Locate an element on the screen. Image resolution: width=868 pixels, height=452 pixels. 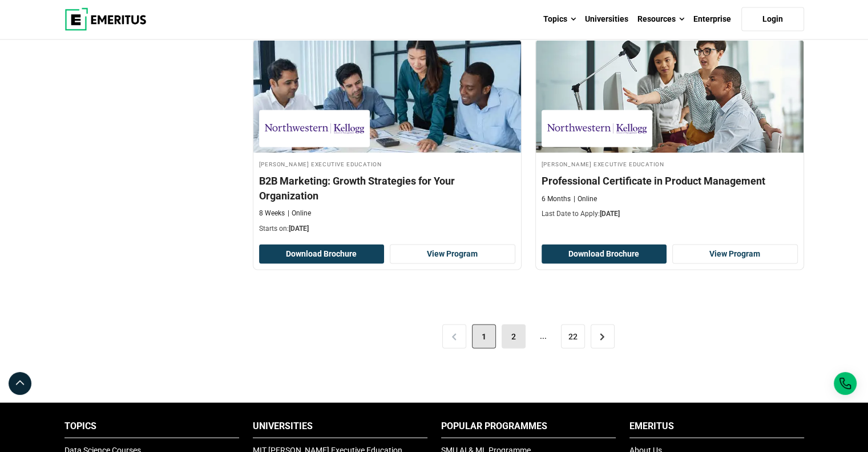
img: B2B Marketing: Growth Strategies for Your Organization | Online Digital Marketing Course is located at coordinates (387, 96).